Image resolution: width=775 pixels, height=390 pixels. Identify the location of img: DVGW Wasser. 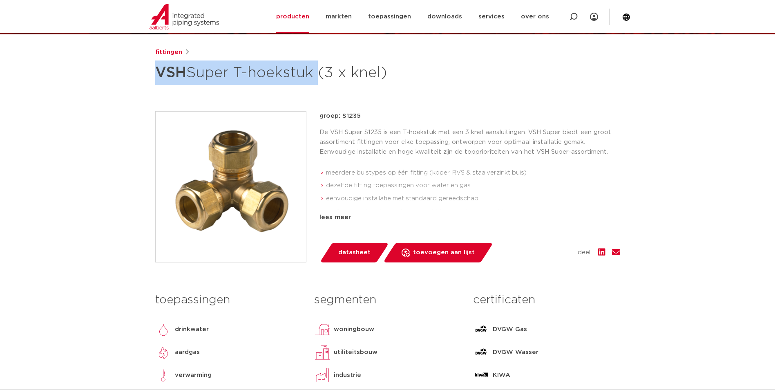
(481, 352).